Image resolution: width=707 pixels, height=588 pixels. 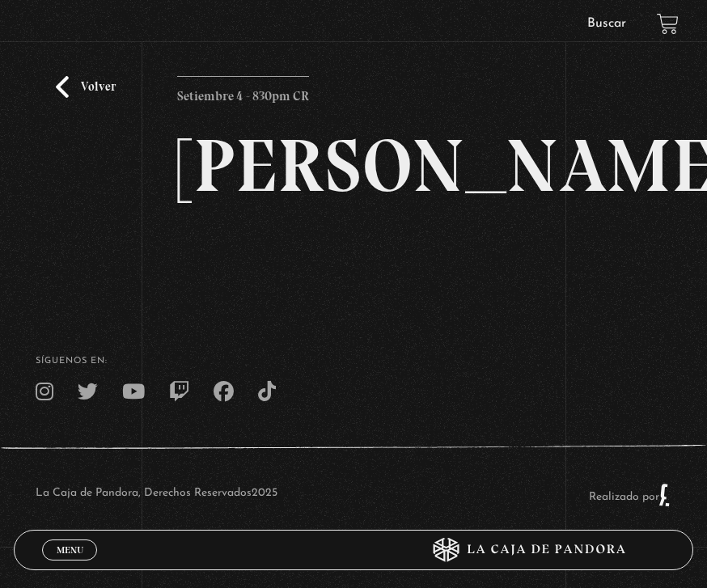 I want to click on a: View your shopping cart, so click(x=667, y=22).